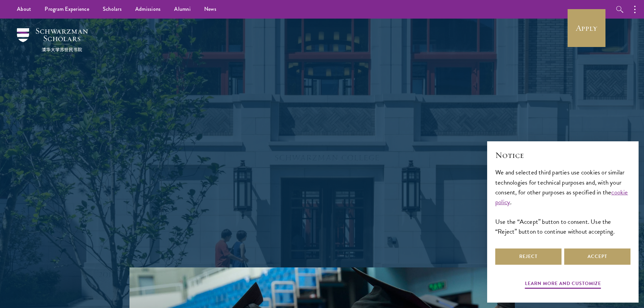 The width and height of the screenshot is (644, 308). Describe the element at coordinates (597, 256) in the screenshot. I see `button: Accept` at that location.